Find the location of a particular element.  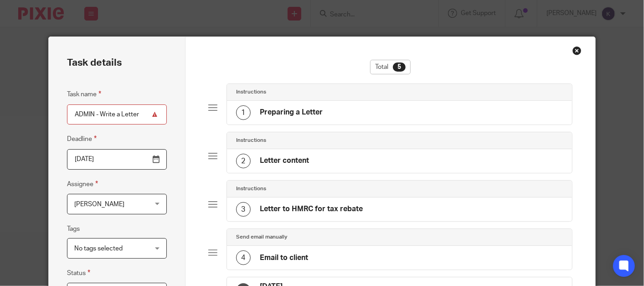

div: 4 is located at coordinates (244, 257).